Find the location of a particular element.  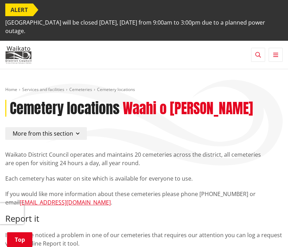

a: Services and facilities is located at coordinates (43, 89).